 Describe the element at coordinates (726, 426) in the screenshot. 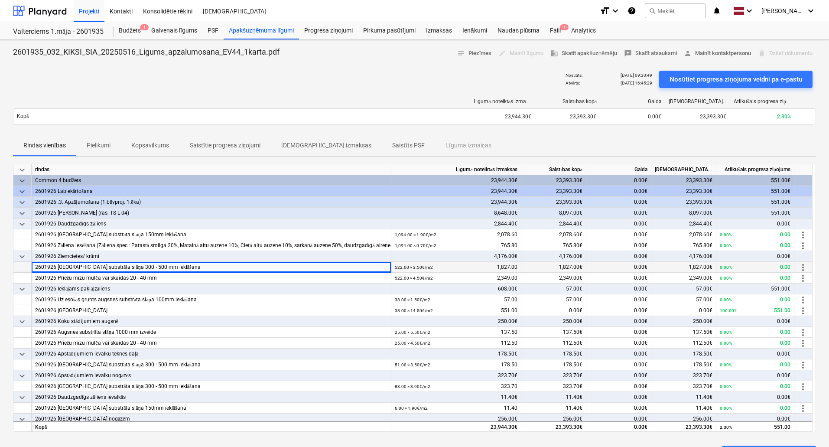

I see `small: 2.30%` at that location.